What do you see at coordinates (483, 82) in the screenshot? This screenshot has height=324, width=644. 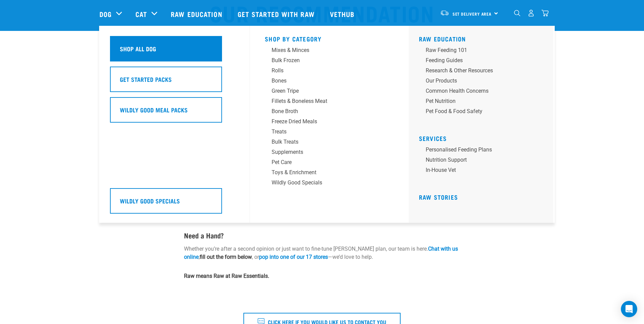 I see `a: Our Products` at bounding box center [483, 82].